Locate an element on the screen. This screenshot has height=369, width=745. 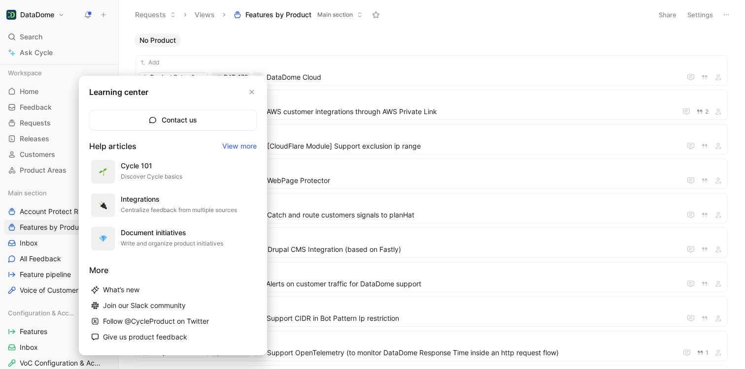
div: Cycle 101 is located at coordinates (151, 166).